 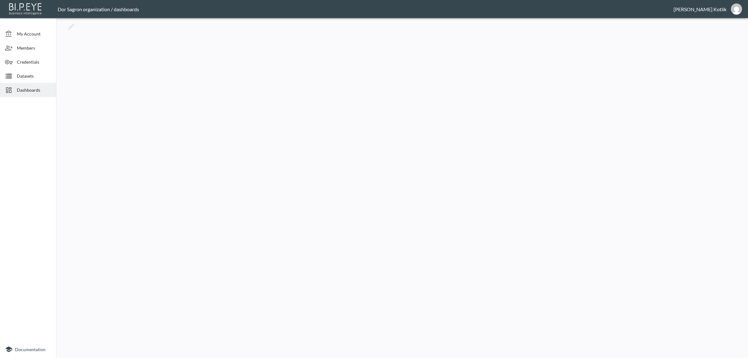 I want to click on img: bipeye-logo, so click(x=26, y=8).